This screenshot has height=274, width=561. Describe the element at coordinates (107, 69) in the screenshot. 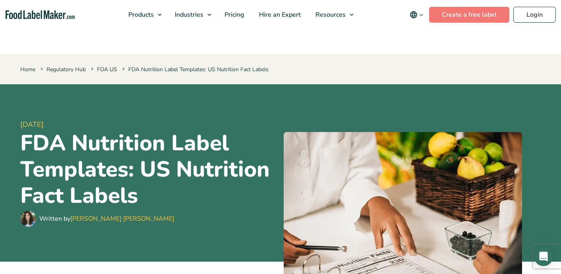

I see `a: FDA US` at that location.